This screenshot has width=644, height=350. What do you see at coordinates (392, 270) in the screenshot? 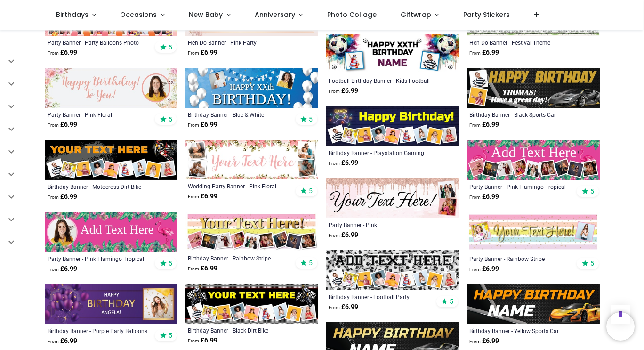
I see `img: Personalised Happy Birthday Banner - Football Party - 9 Photo Upload` at bounding box center [392, 270].